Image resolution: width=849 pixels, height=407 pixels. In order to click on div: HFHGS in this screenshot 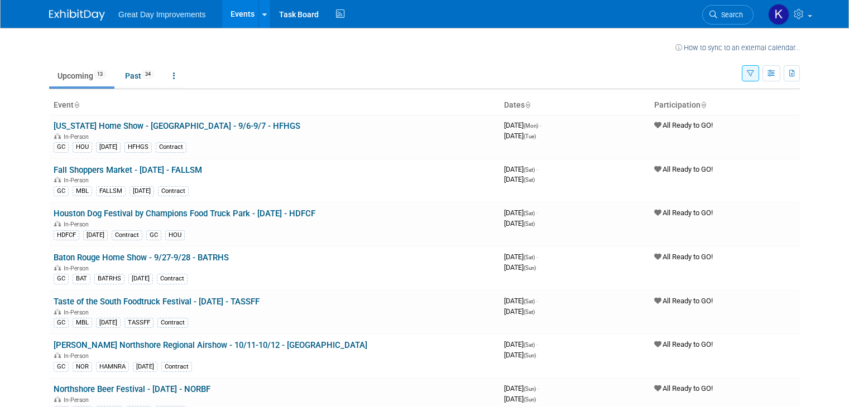, I will do `click(138, 147)`.